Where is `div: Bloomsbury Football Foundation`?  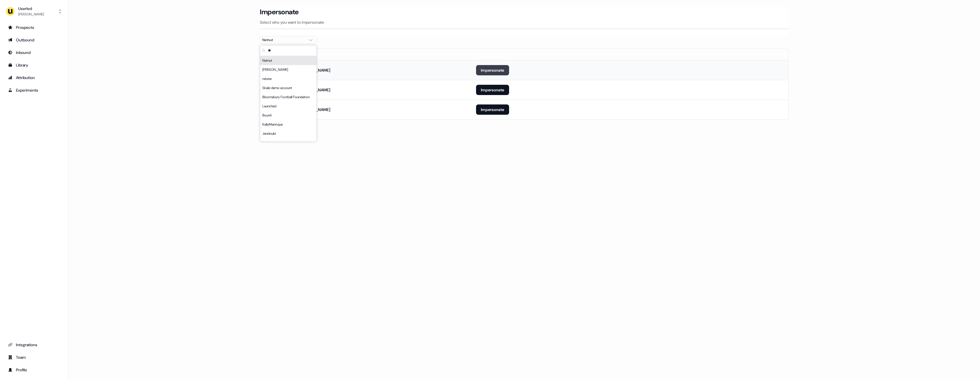 div: Bloomsbury Football Foundation is located at coordinates (289, 97).